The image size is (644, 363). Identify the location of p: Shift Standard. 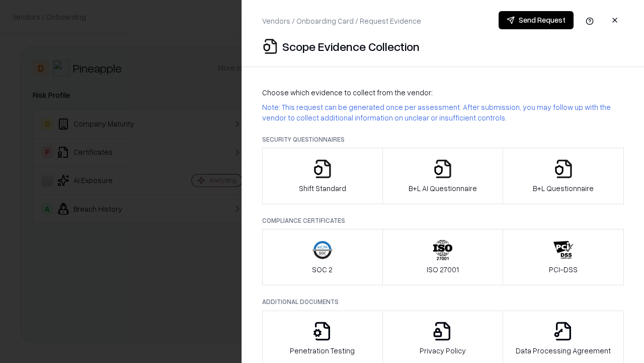
(323, 188).